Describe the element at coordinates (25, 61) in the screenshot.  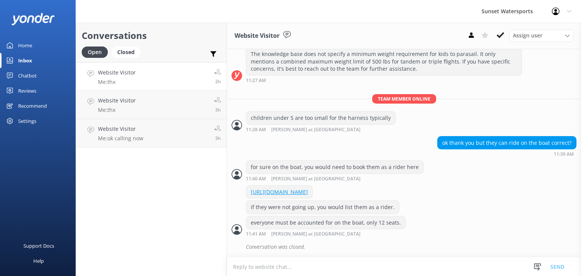
I see `div: Inbox` at that location.